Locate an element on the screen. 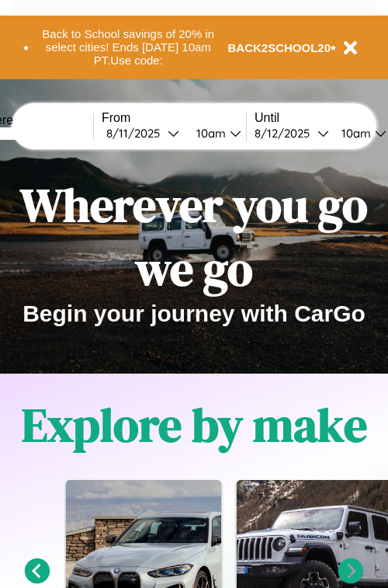 This screenshot has height=588, width=388. label: From is located at coordinates (174, 118).